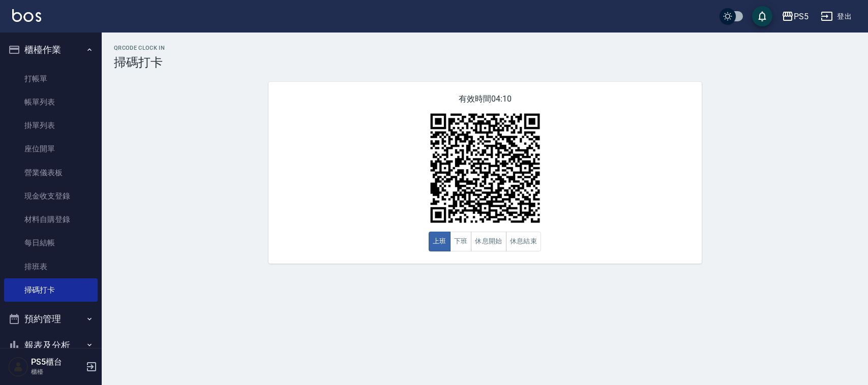 The height and width of the screenshot is (385, 868). Describe the element at coordinates (50, 319) in the screenshot. I see `button: 預約管理` at that location.